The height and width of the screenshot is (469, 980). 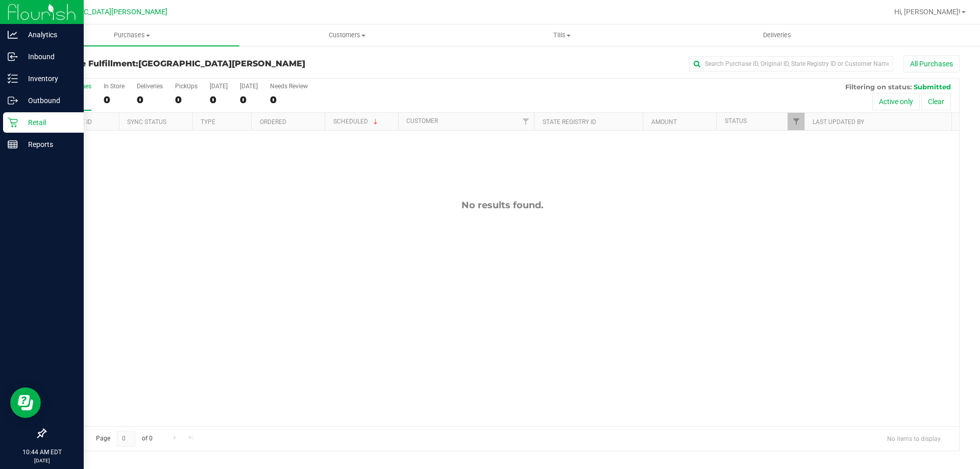 I want to click on a: Sync Status, so click(x=146, y=122).